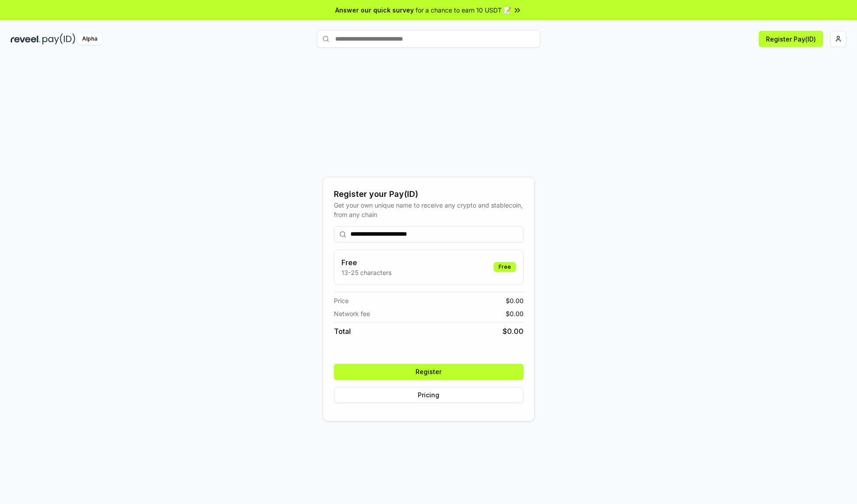 The width and height of the screenshot is (857, 504). I want to click on span: for a chance to earn 10 USDT 📝, so click(463, 10).